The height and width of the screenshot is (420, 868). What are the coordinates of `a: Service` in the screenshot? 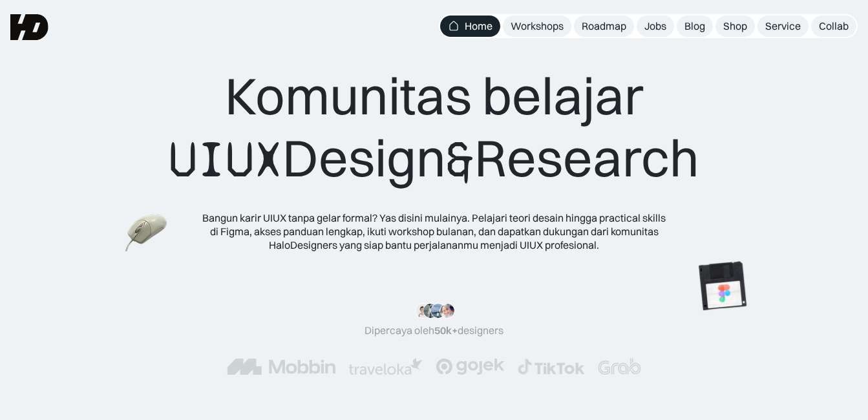 It's located at (783, 26).